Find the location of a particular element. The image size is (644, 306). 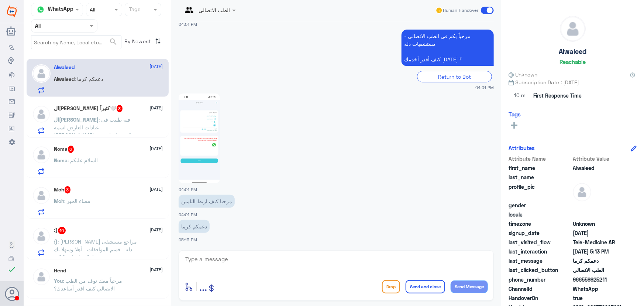

span: profile_pic is located at coordinates (540, 191).